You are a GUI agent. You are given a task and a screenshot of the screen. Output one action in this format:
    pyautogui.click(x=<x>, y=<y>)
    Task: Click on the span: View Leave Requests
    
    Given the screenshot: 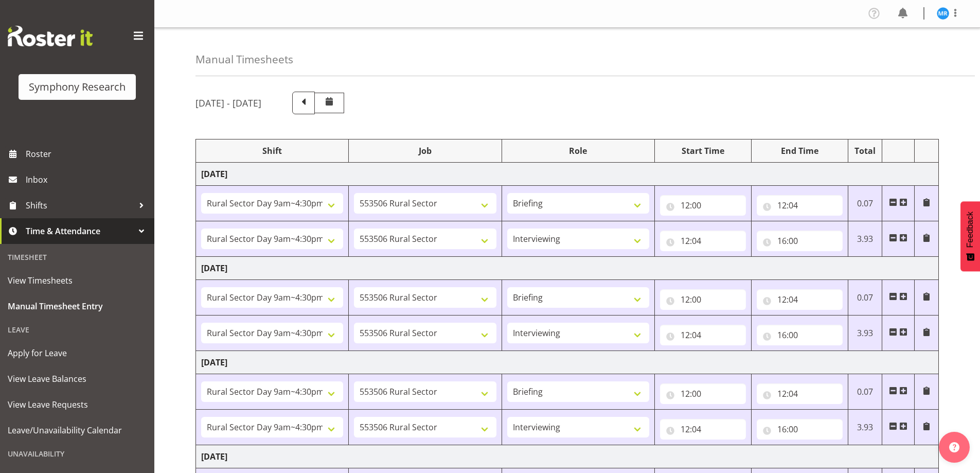 What is the action you would take?
    pyautogui.click(x=77, y=405)
    